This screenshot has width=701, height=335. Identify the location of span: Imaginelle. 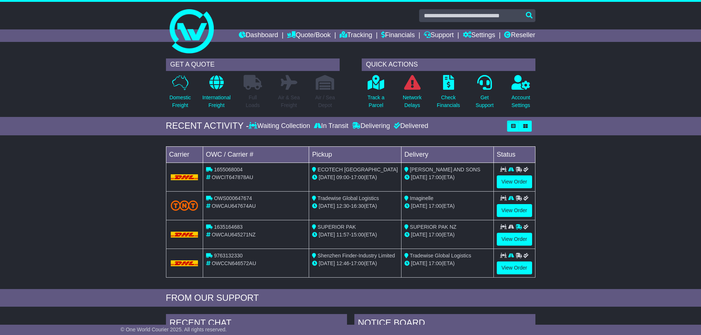
(422, 198).